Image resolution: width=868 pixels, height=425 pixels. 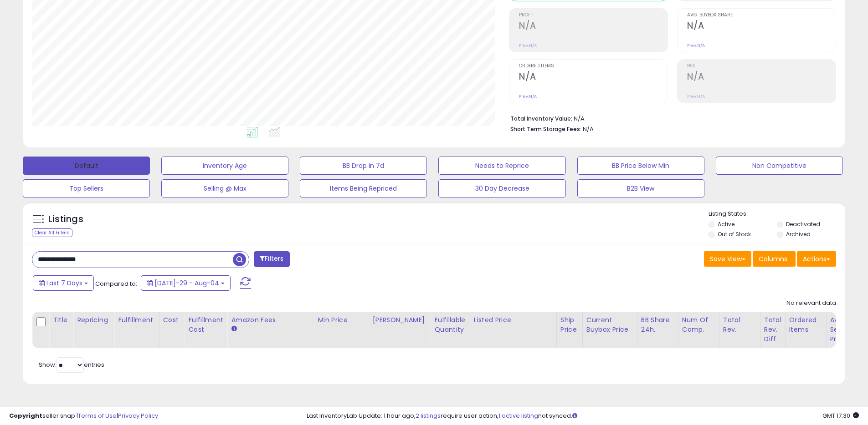 What do you see at coordinates (206, 325) in the screenshot?
I see `div: Fulfillment Cost` at bounding box center [206, 325].